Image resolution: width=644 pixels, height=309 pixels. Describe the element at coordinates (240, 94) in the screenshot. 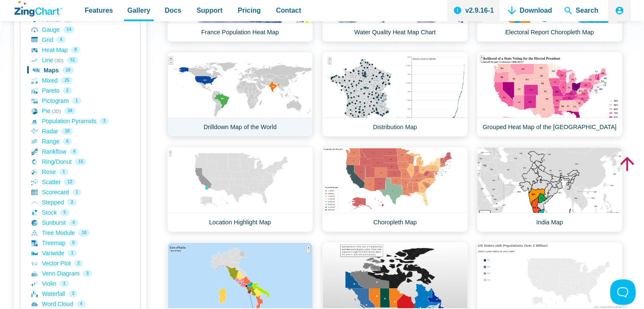

I see `a: Drilldown Map of the World` at that location.